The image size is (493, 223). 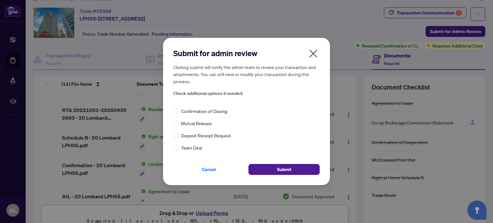 I want to click on span: close, so click(x=313, y=54).